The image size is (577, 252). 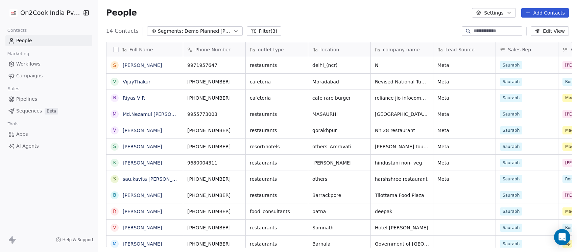 What do you see at coordinates (114, 65) in the screenshot?
I see `div: S` at bounding box center [114, 65].